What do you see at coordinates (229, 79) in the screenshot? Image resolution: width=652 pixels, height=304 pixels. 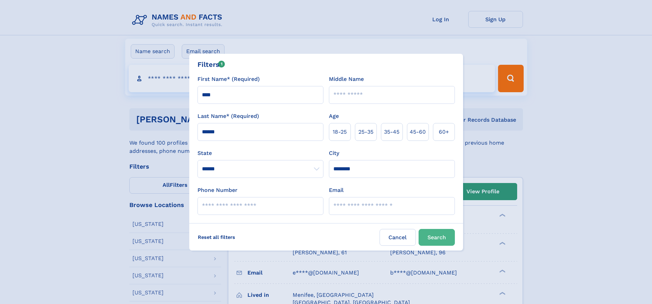 I see `label: First Name* (Required)` at bounding box center [229, 79].